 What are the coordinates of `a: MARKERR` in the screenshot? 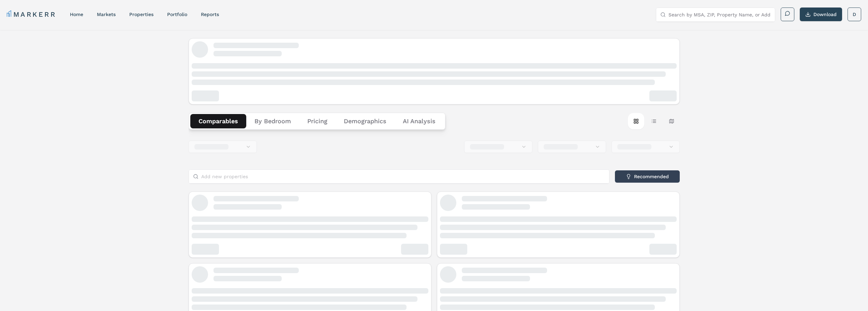 It's located at (32, 14).